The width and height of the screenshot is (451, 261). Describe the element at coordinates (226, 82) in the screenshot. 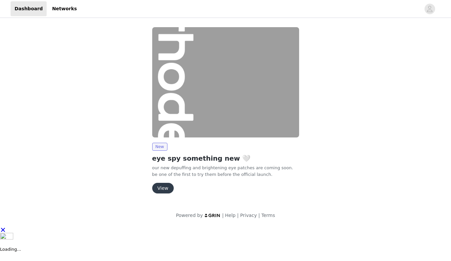

I see `img: rhode skin` at that location.